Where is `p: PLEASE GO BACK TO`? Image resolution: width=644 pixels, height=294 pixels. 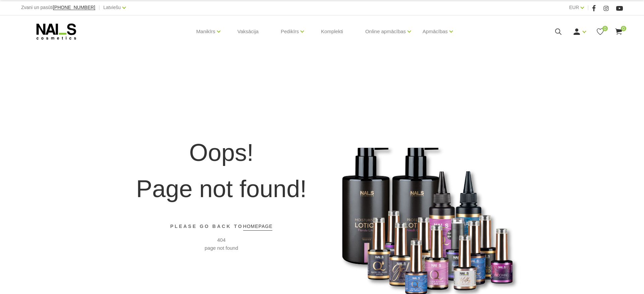
p: PLEASE GO BACK TO is located at coordinates (221, 227).